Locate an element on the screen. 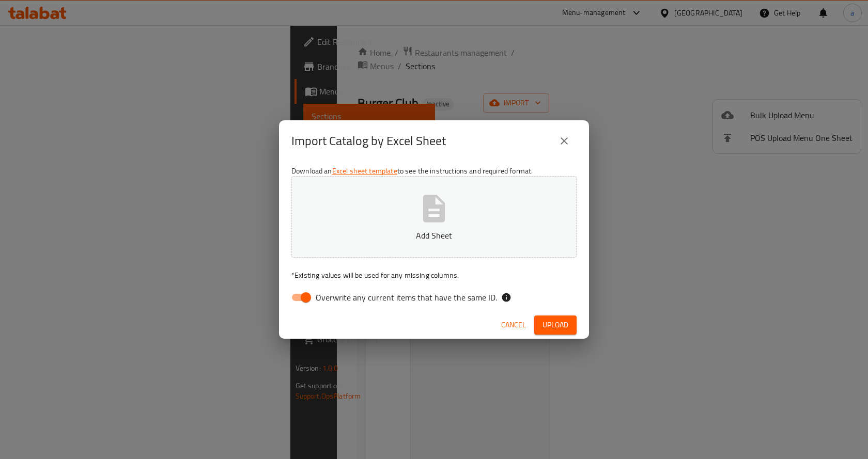 This screenshot has width=868, height=459. span: Cancel is located at coordinates (514, 325).